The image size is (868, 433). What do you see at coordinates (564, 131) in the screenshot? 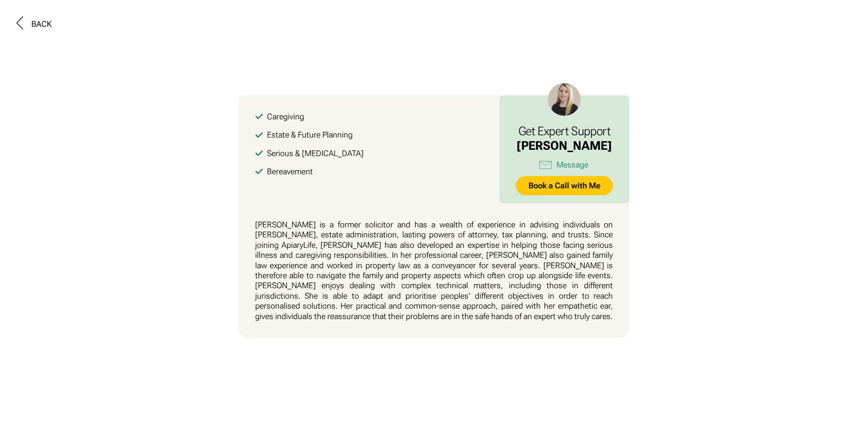
I see `h3: Get Expert Support` at bounding box center [564, 131].